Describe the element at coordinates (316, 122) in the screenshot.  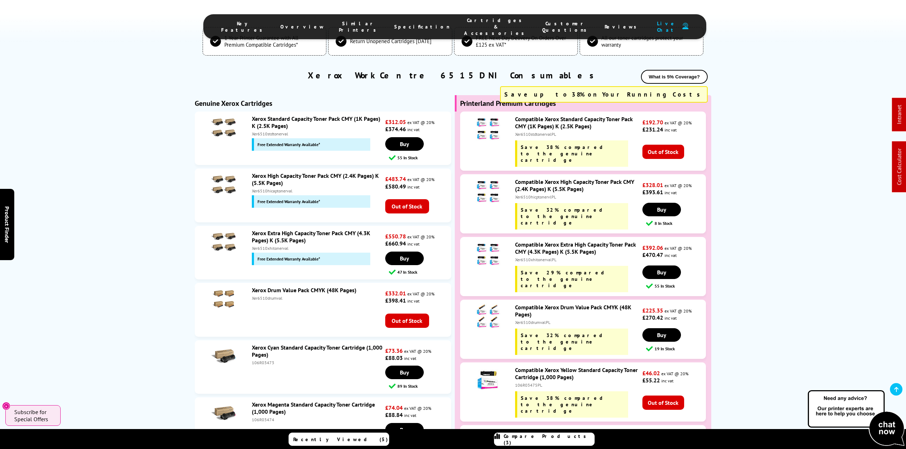
I see `a: Xerox Standard Capacity Toner Pack CMY (1K Pages) K (2.5K Pages)` at that location.